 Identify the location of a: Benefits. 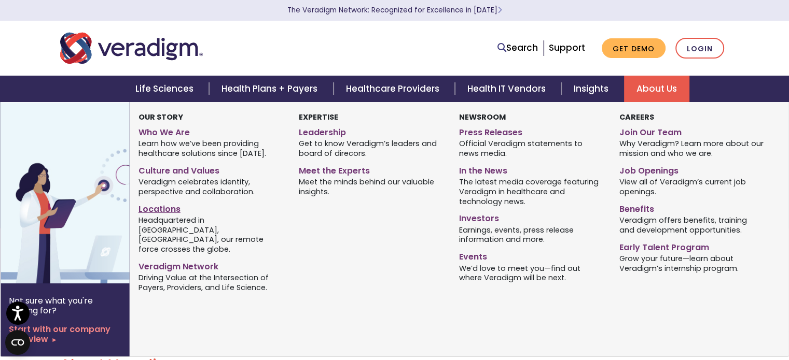
(691, 207).